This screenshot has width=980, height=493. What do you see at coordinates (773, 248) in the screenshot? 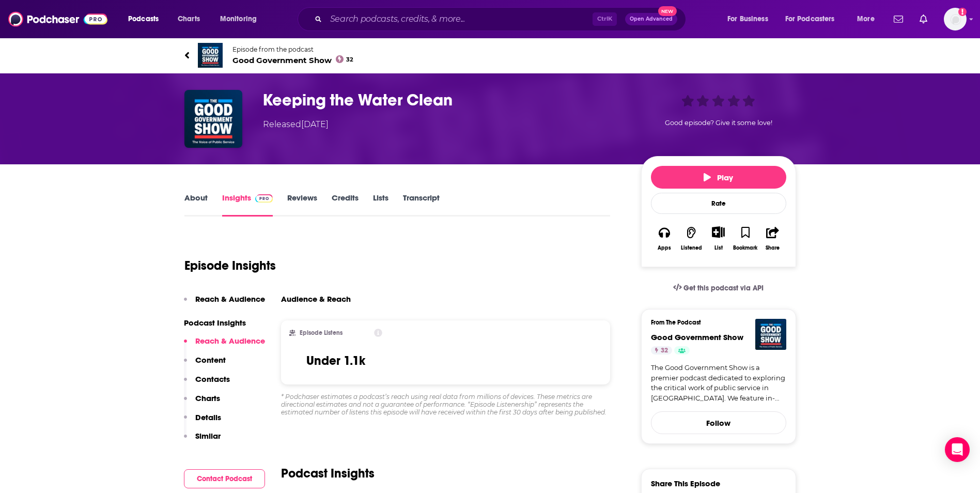
I see `div: Share` at bounding box center [773, 248].